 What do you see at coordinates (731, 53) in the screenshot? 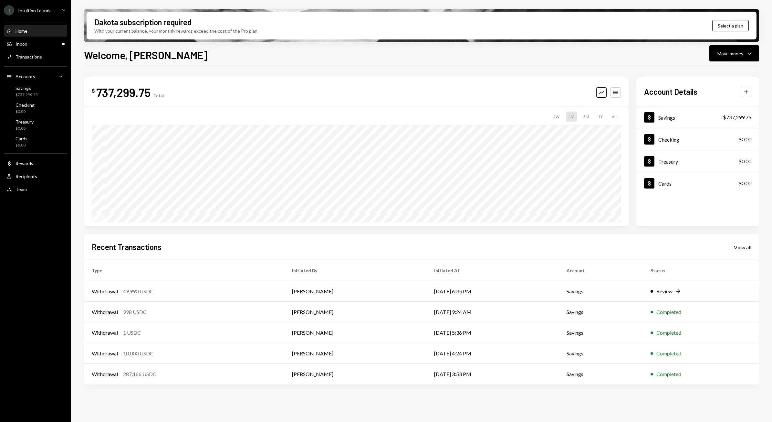
I see `div: Move money` at bounding box center [731, 53].